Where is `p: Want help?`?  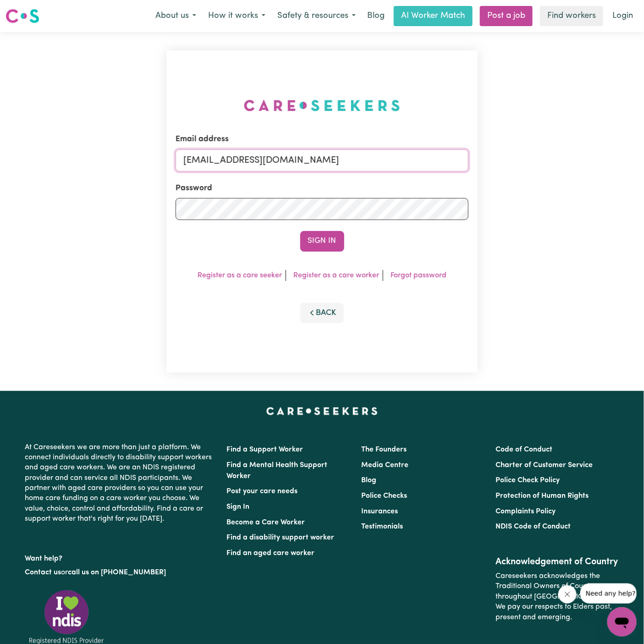
p: Want help? is located at coordinates (120, 557).